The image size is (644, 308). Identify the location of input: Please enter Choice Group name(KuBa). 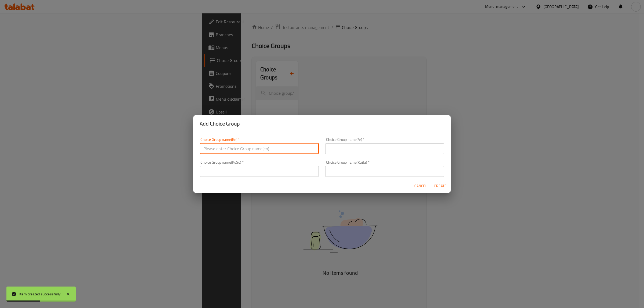
(385, 171).